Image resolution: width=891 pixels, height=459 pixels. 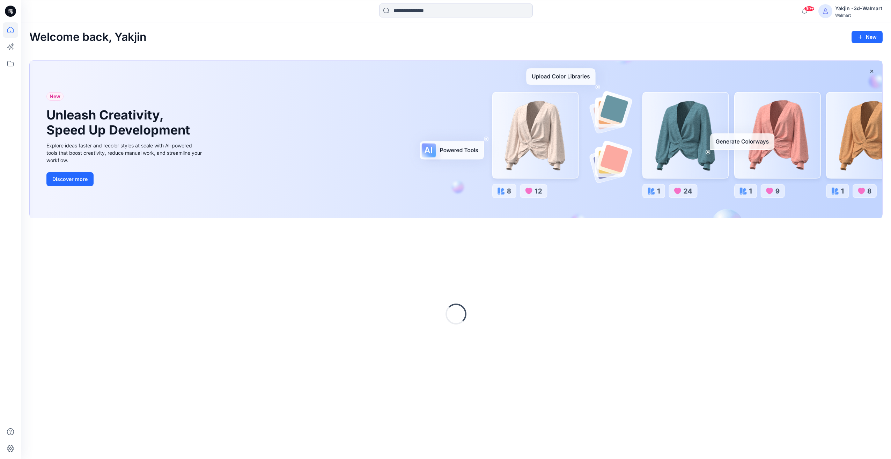 I want to click on span: New, so click(x=55, y=96).